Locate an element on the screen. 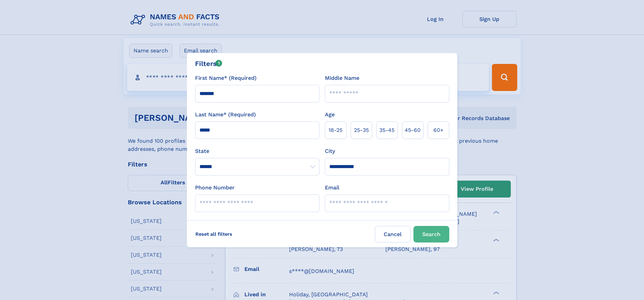 This screenshot has height=300, width=644. span: 18‑25 is located at coordinates (335, 131).